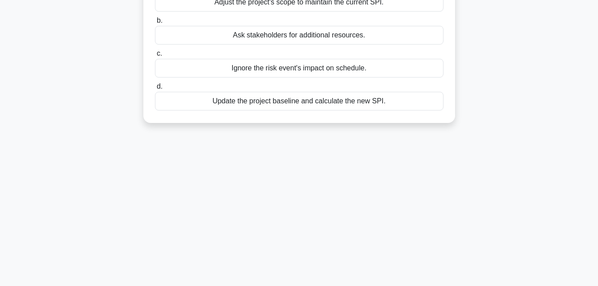  Describe the element at coordinates (159, 20) in the screenshot. I see `span: b.` at that location.